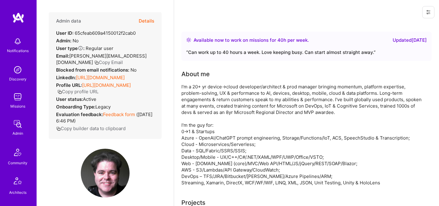 This screenshot has width=439, height=206. What do you see at coordinates (18, 152) in the screenshot?
I see `img: Community` at bounding box center [18, 152].